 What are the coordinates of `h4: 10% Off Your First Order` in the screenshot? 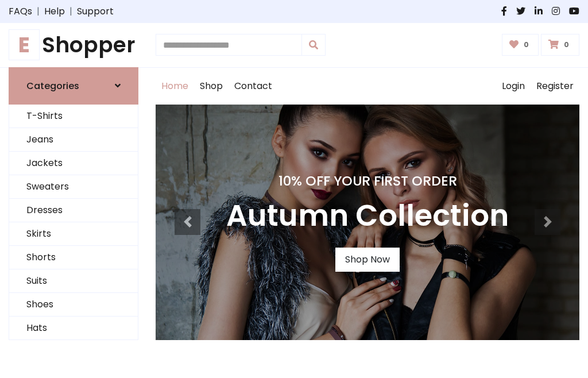 It's located at (367, 181).